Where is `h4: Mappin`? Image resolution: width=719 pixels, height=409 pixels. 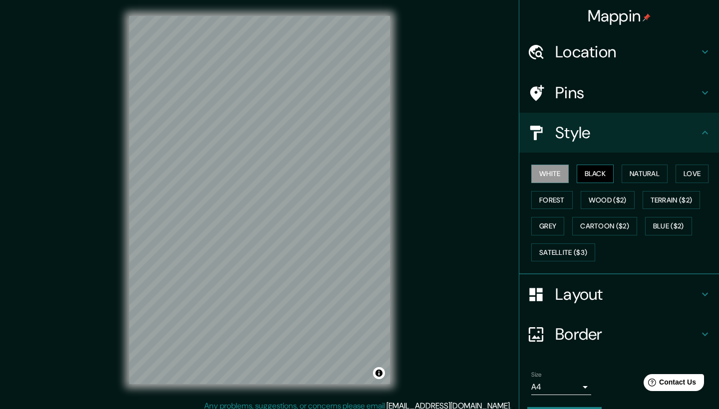
h4: Mappin is located at coordinates (619, 16).